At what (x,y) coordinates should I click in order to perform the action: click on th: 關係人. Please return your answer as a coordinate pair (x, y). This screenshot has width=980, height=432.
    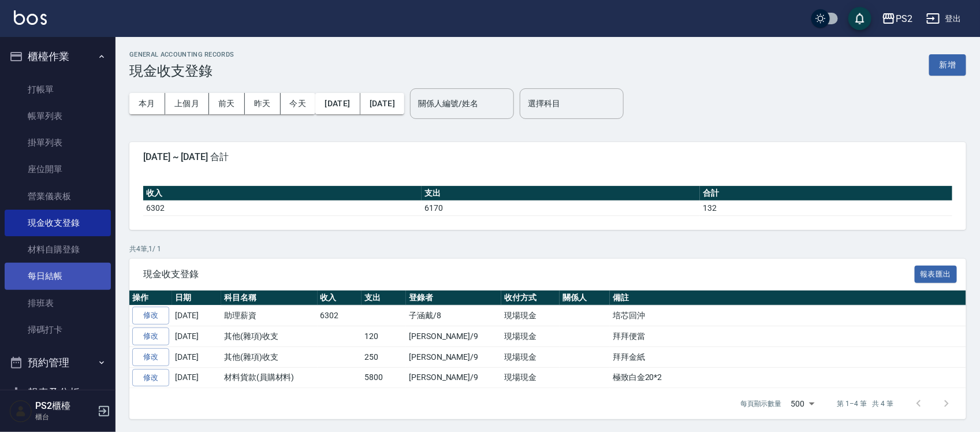
    Looking at the image, I should click on (584, 298).